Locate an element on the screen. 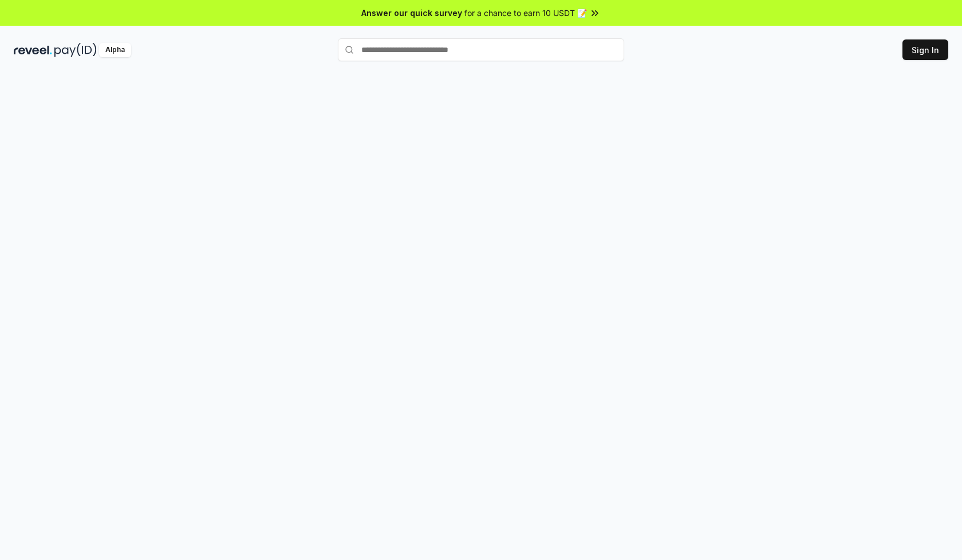 This screenshot has height=560, width=962. button: Sign In is located at coordinates (925, 50).